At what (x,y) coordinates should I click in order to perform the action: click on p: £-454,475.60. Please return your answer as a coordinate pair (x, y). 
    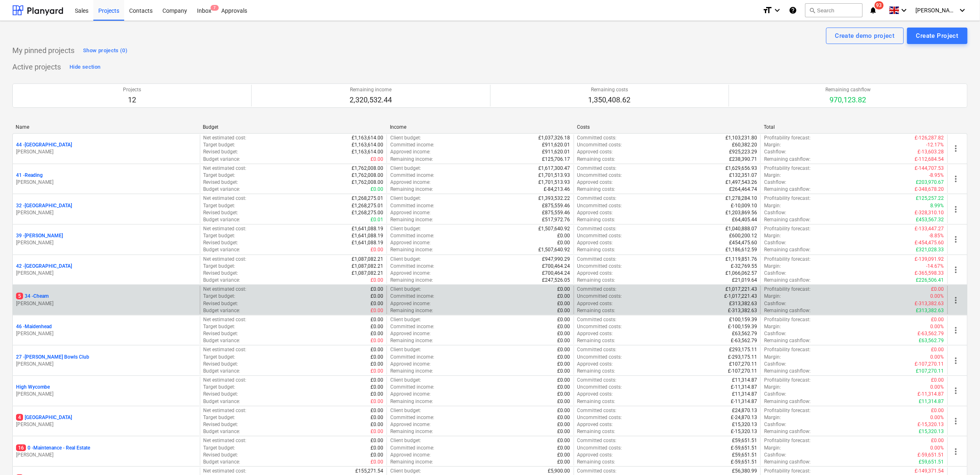
    Looking at the image, I should click on (930, 243).